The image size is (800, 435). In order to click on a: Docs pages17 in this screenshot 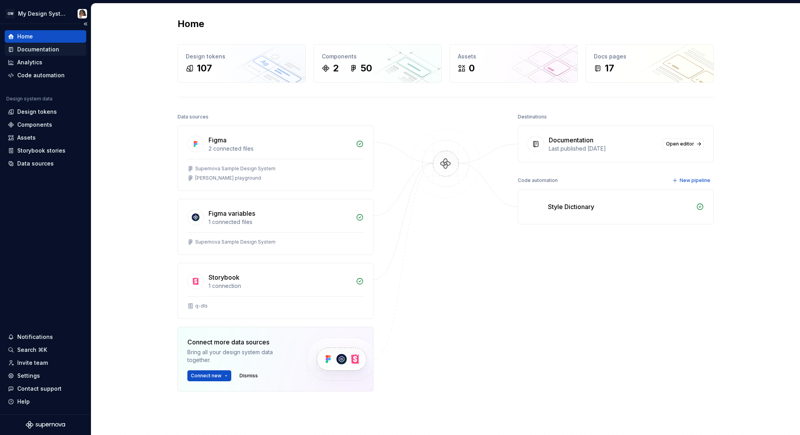, I will do `click(650, 64)`.